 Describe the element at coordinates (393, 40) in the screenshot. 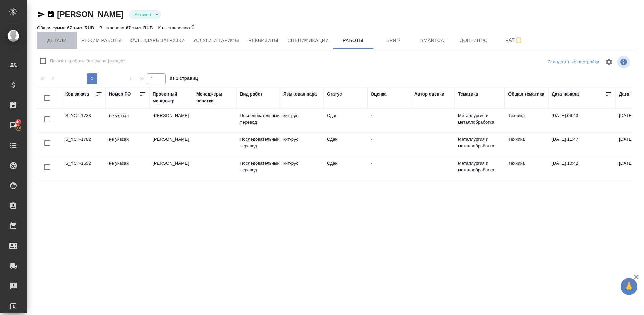

I see `span: Бриф` at that location.